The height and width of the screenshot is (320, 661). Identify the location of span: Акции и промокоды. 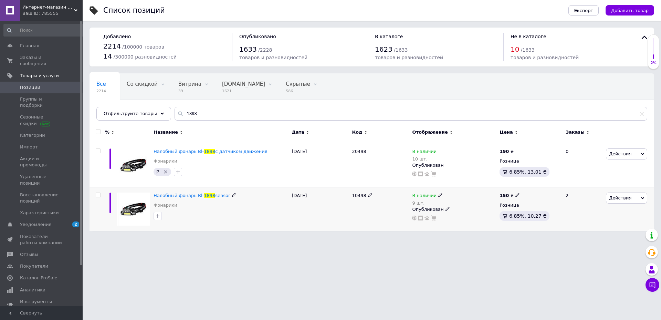
(42, 162).